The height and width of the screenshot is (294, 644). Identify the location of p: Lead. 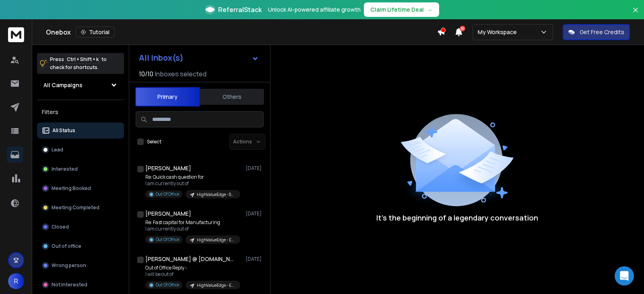
(57, 150).